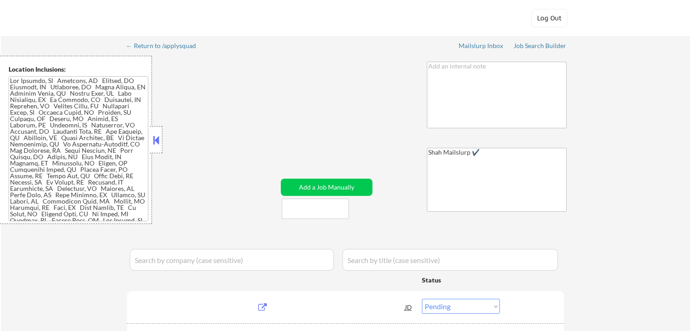 The height and width of the screenshot is (331, 690). I want to click on div: Mailslurp Inbox, so click(481, 46).